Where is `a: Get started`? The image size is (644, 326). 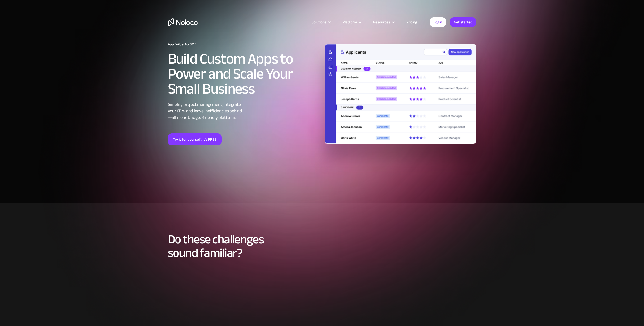 a: Get started is located at coordinates (463, 22).